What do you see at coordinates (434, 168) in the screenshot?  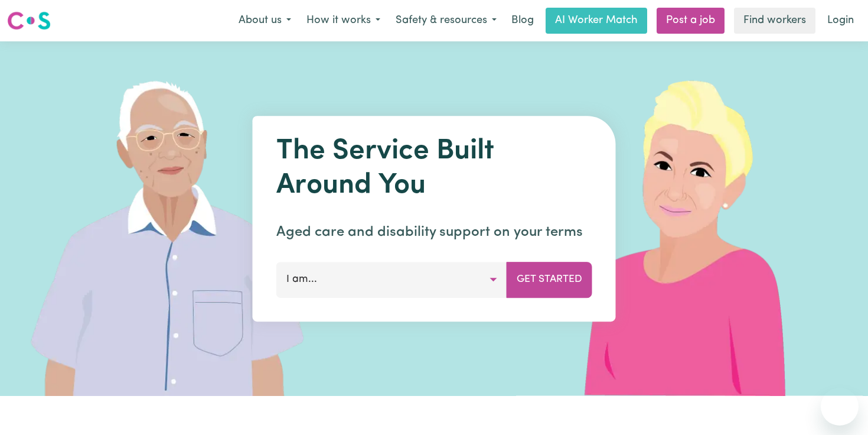 I see `h1: The Service Built Around You` at bounding box center [434, 168].